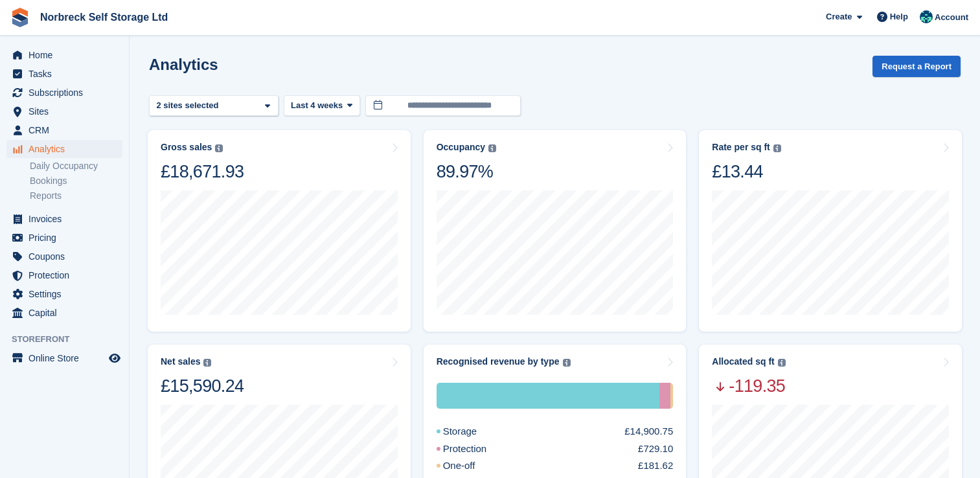 This screenshot has height=478, width=980. I want to click on span: Protection, so click(67, 275).